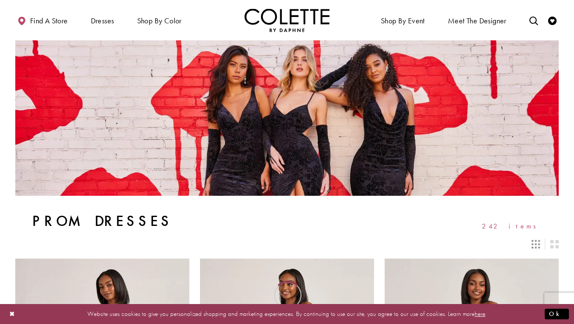 This screenshot has width=574, height=324. What do you see at coordinates (287, 20) in the screenshot?
I see `a: Visit Home Page` at bounding box center [287, 20].